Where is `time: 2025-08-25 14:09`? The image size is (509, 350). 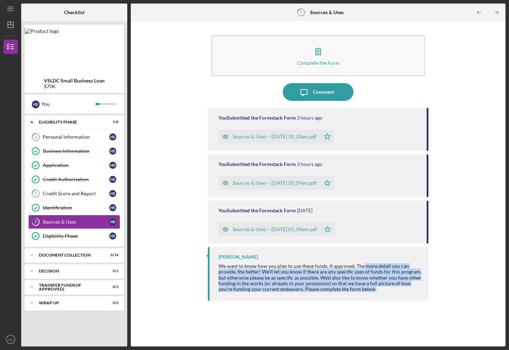
time: 2025-08-25 14:09 is located at coordinates (310, 164).